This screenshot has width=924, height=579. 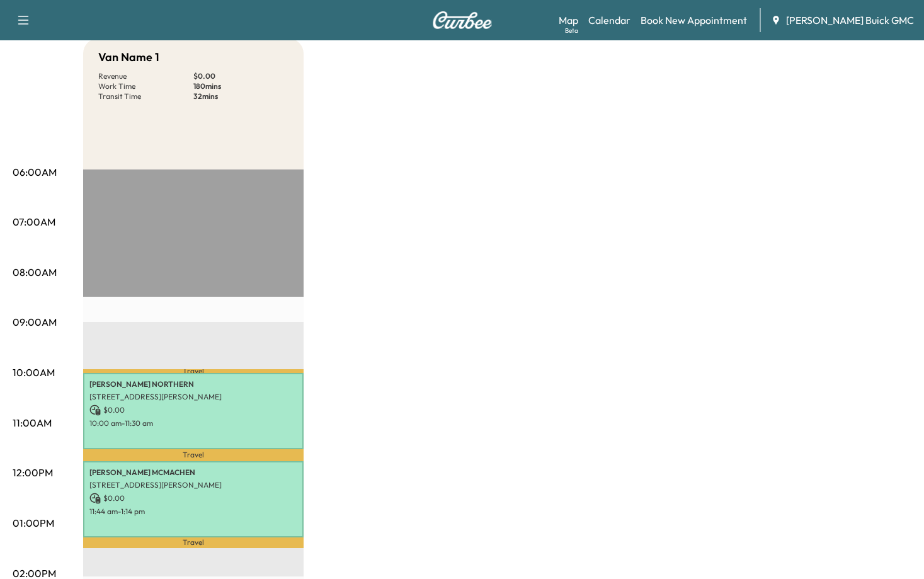 I want to click on p: 01:00PM, so click(x=34, y=523).